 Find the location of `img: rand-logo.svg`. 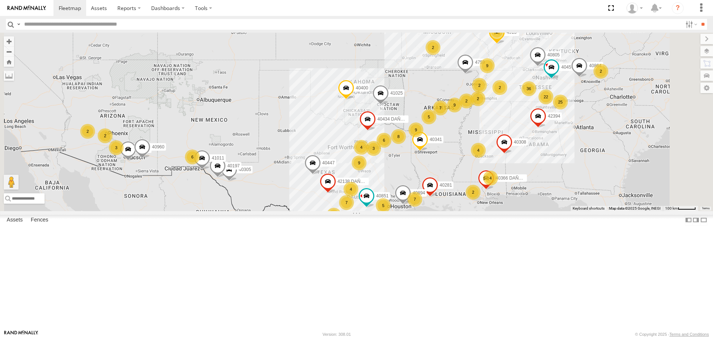

img: rand-logo.svg is located at coordinates (27, 8).